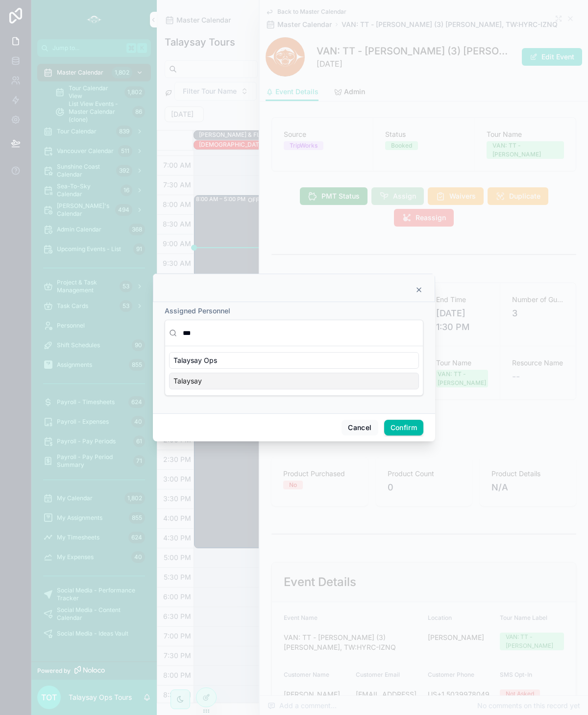  Describe the element at coordinates (404, 428) in the screenshot. I see `button: Confirm` at that location.